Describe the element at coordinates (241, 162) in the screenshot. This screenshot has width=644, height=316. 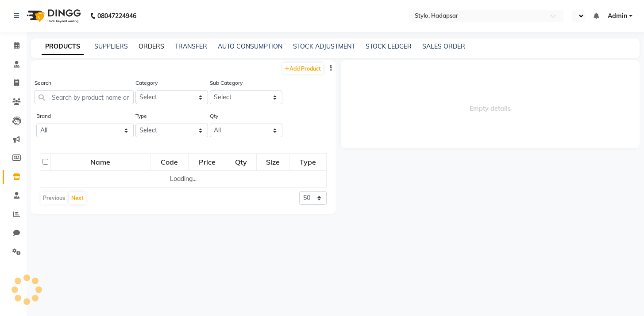
I see `div: Qty` at that location.